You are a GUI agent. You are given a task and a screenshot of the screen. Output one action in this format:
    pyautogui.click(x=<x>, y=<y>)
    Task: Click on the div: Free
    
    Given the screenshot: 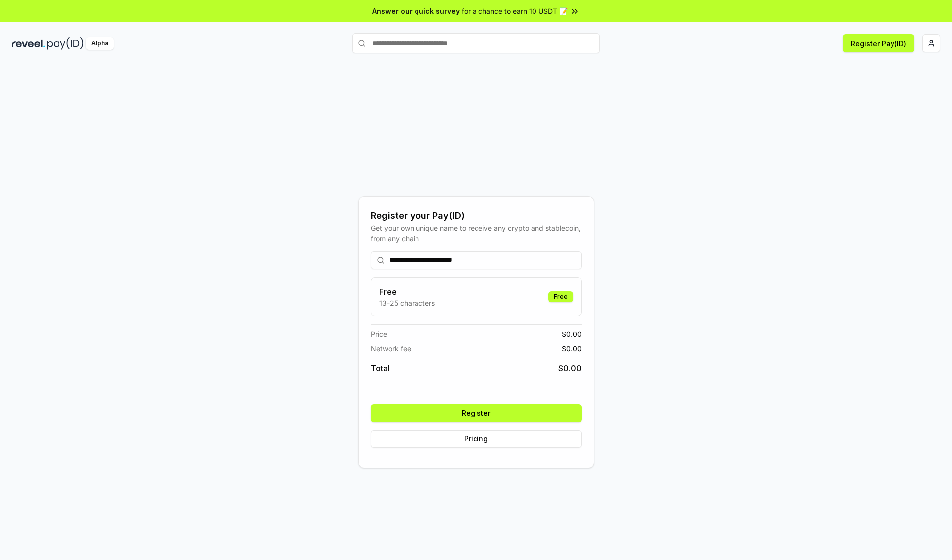 What is the action you would take?
    pyautogui.click(x=561, y=297)
    